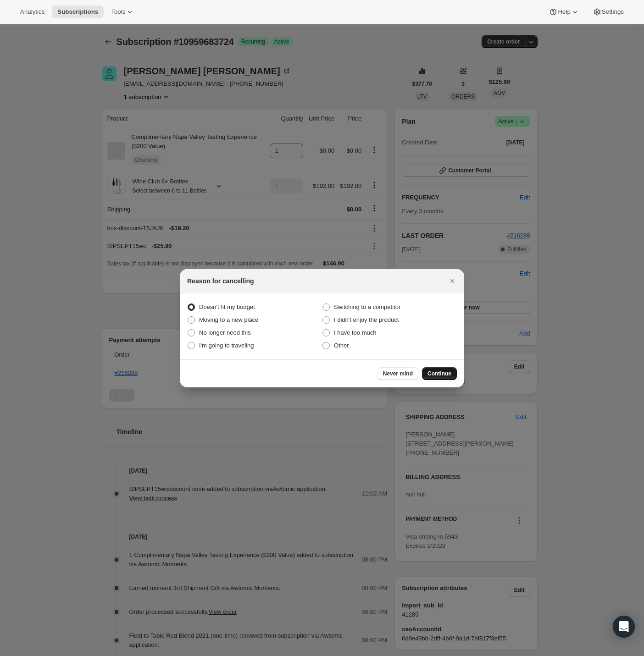  Describe the element at coordinates (397, 374) in the screenshot. I see `span: Never mind` at that location.